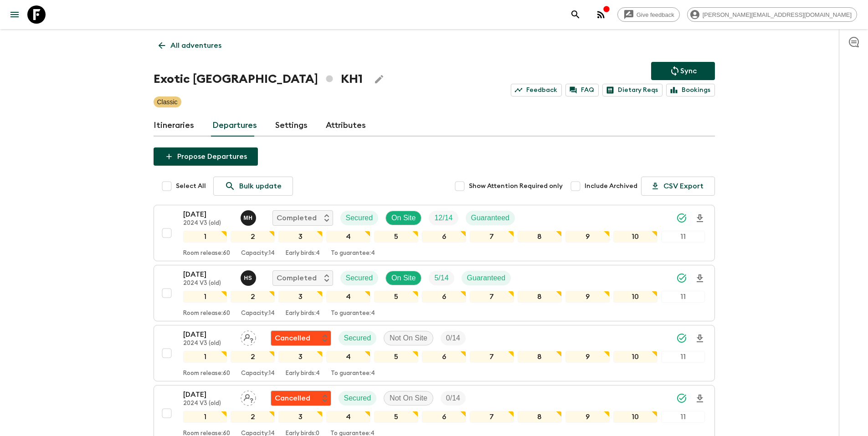 This screenshot has width=868, height=436. What do you see at coordinates (582, 90) in the screenshot?
I see `a: FAQ` at bounding box center [582, 90].